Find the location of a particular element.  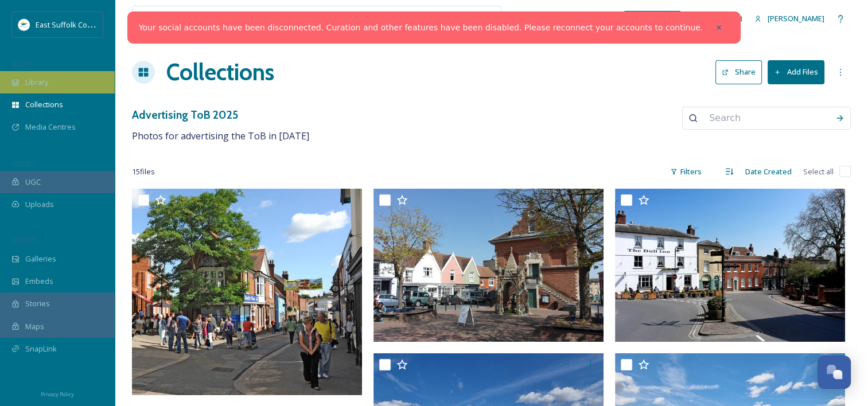

h1: Collections is located at coordinates (220, 72).